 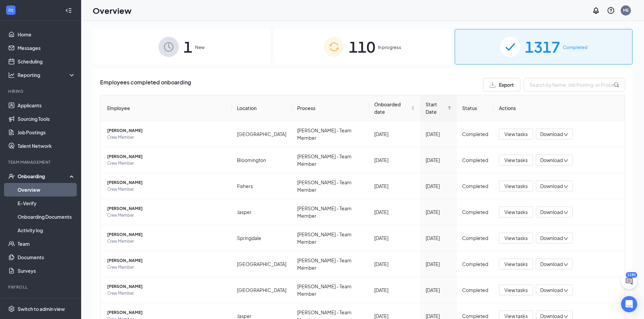 What do you see at coordinates (542, 47) in the screenshot?
I see `span: 1317` at bounding box center [542, 47].